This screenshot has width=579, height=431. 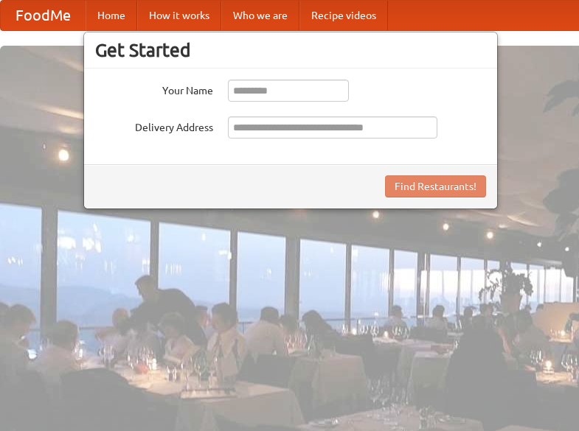 What do you see at coordinates (154, 88) in the screenshot?
I see `label: Your Name` at bounding box center [154, 88].